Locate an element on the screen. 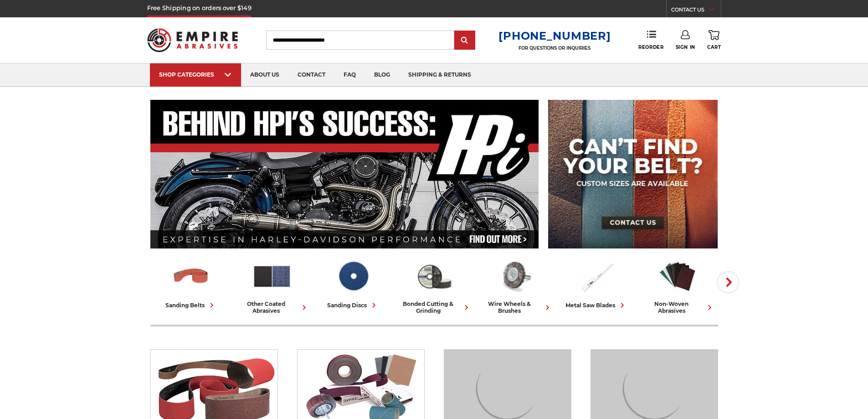 The width and height of the screenshot is (868, 419). a: blog is located at coordinates (382, 75).